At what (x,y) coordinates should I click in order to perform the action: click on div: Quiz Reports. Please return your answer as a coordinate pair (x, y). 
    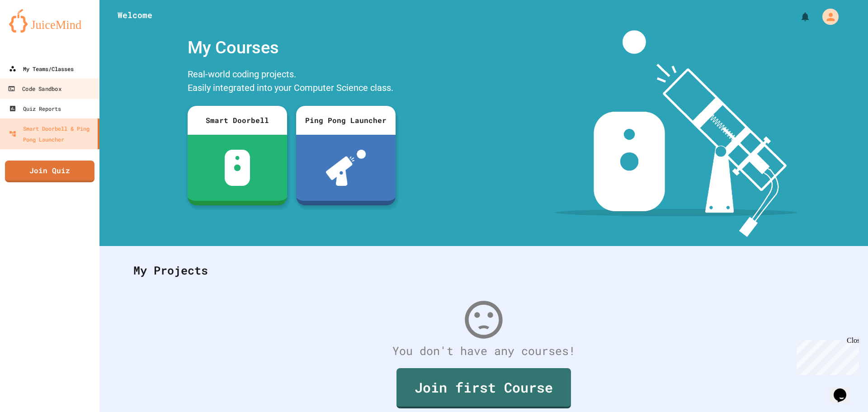
    Looking at the image, I should click on (35, 108).